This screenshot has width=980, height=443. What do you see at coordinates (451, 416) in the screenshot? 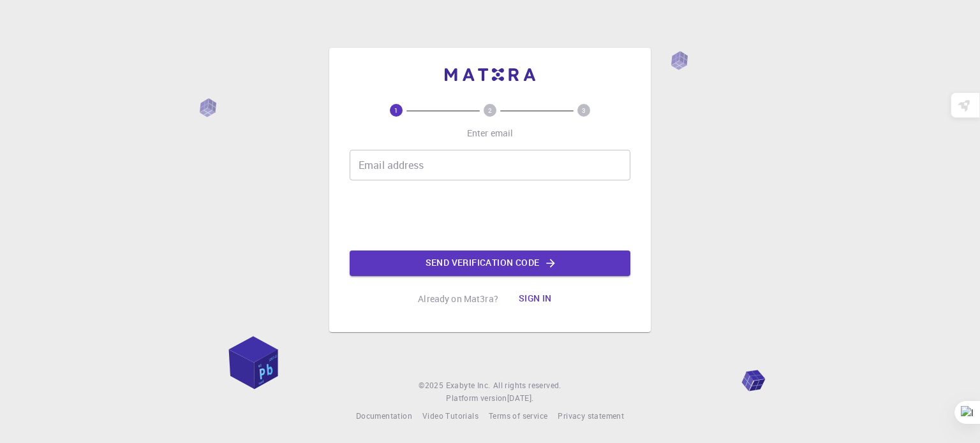
I see `span: Video Tutorials` at bounding box center [451, 416].